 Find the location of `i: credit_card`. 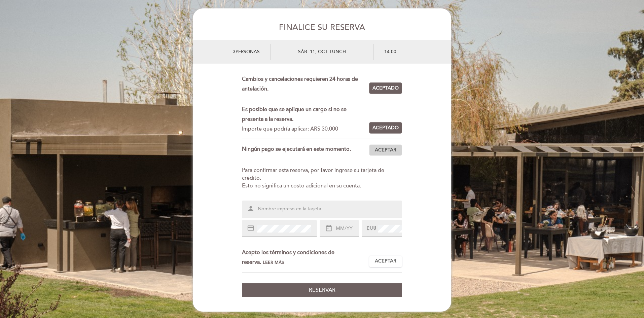

i: credit_card is located at coordinates (250, 229).